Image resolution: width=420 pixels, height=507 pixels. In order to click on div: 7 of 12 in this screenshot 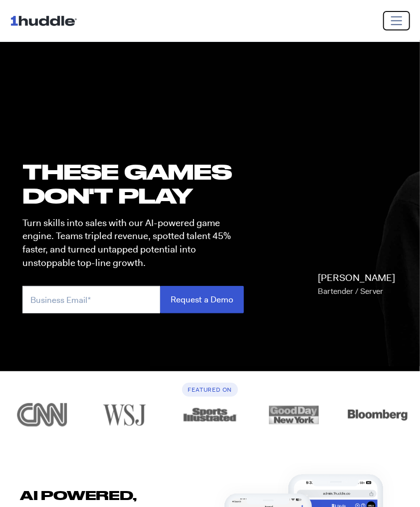, I will do `click(378, 415)`.